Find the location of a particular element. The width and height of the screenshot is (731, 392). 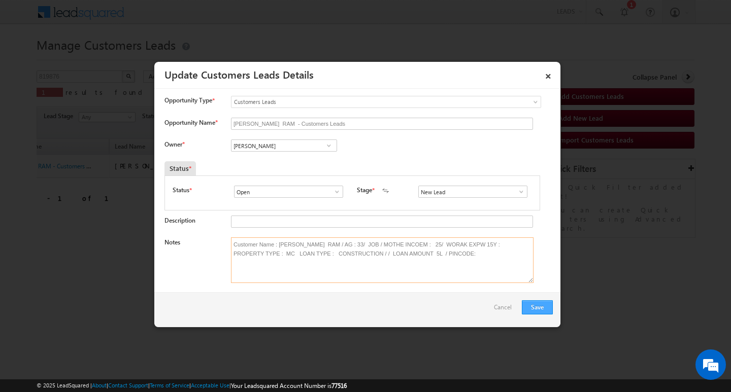

span: 77516 is located at coordinates (339, 386).